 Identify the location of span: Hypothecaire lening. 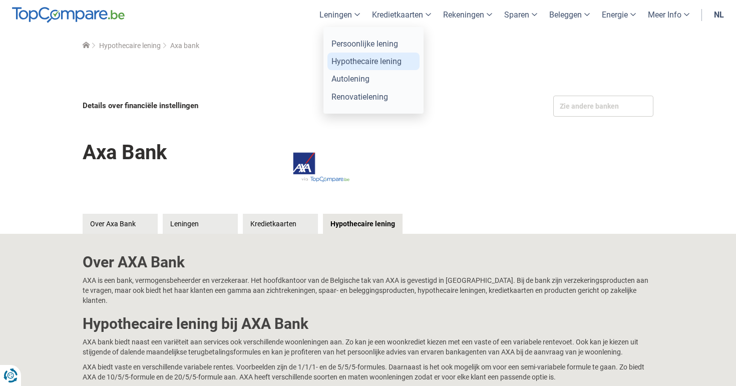
(130, 46).